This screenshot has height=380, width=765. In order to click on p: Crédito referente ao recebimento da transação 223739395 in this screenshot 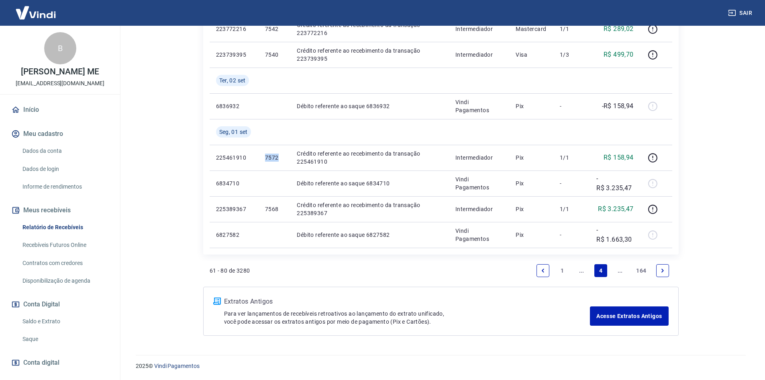, I will do `click(369, 55)`.